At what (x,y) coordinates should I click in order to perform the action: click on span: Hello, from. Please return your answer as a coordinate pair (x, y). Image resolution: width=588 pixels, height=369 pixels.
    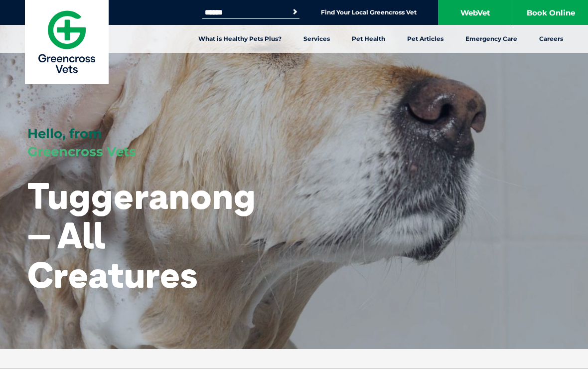
    Looking at the image, I should click on (64, 133).